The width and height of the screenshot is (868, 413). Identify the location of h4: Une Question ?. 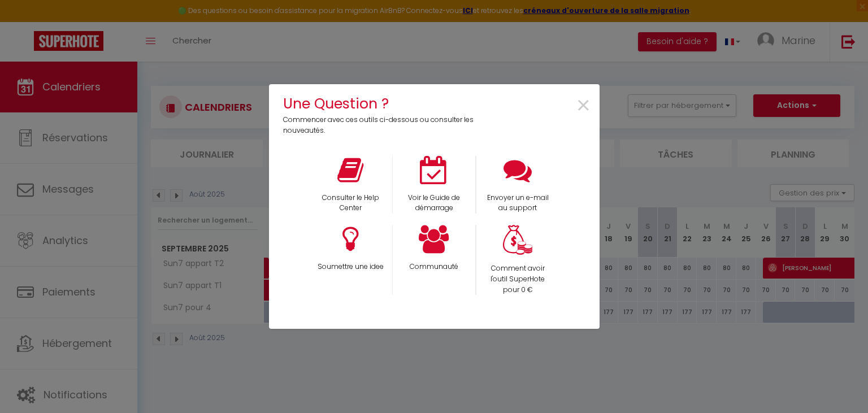
(382, 104).